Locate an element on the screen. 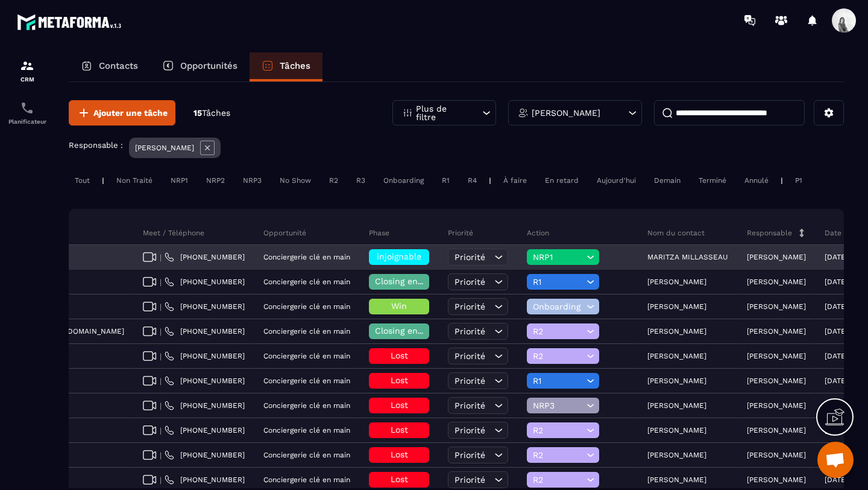  a: Contacts is located at coordinates (109, 67).